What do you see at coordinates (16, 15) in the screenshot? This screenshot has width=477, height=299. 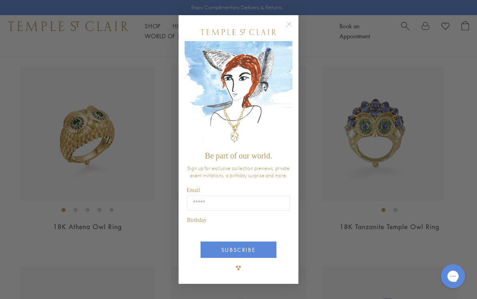 I see `button: Gorgias live chat` at bounding box center [16, 15].